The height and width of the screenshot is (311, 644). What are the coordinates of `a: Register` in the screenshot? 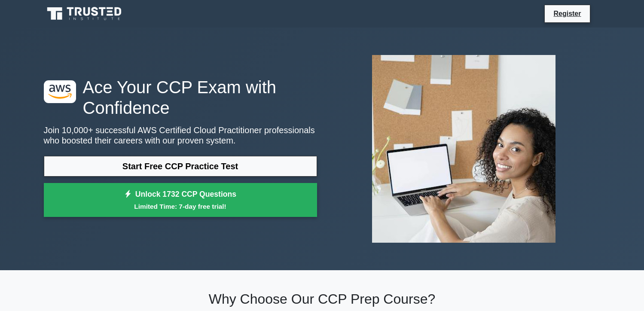 It's located at (568, 13).